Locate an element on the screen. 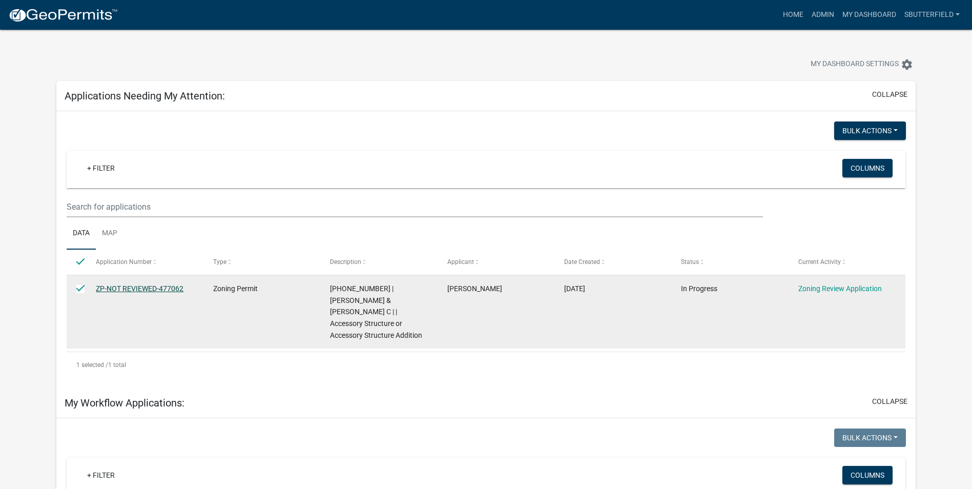  datatable-header-cell: Description is located at coordinates (379, 262).